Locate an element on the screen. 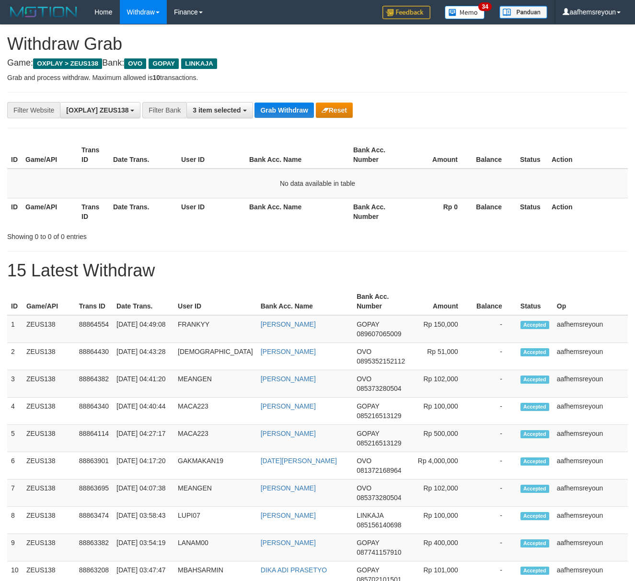 The image size is (635, 581). td: Rp 4,000,000 is located at coordinates (440, 466).